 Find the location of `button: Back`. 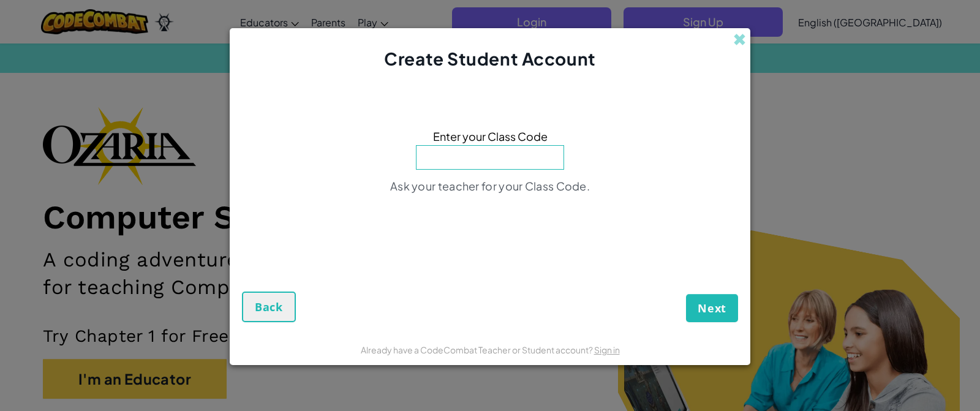

button: Back is located at coordinates (269, 307).